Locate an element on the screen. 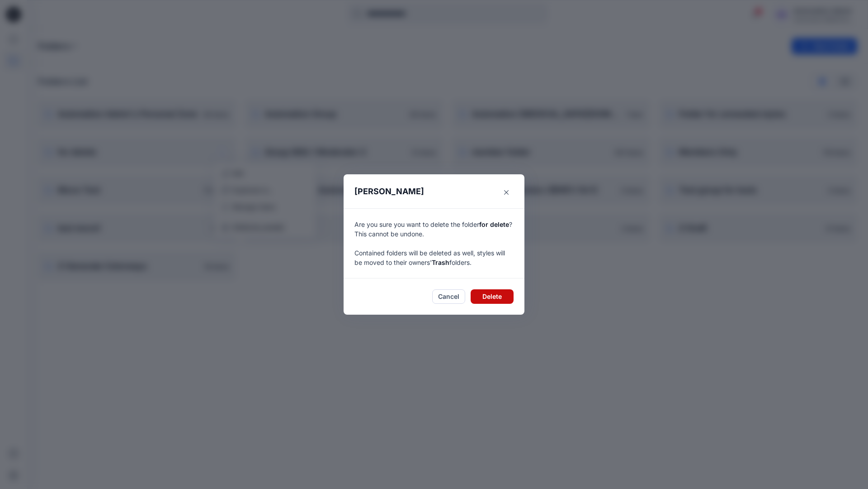 The height and width of the screenshot is (489, 868). span: Trash is located at coordinates (441, 262).